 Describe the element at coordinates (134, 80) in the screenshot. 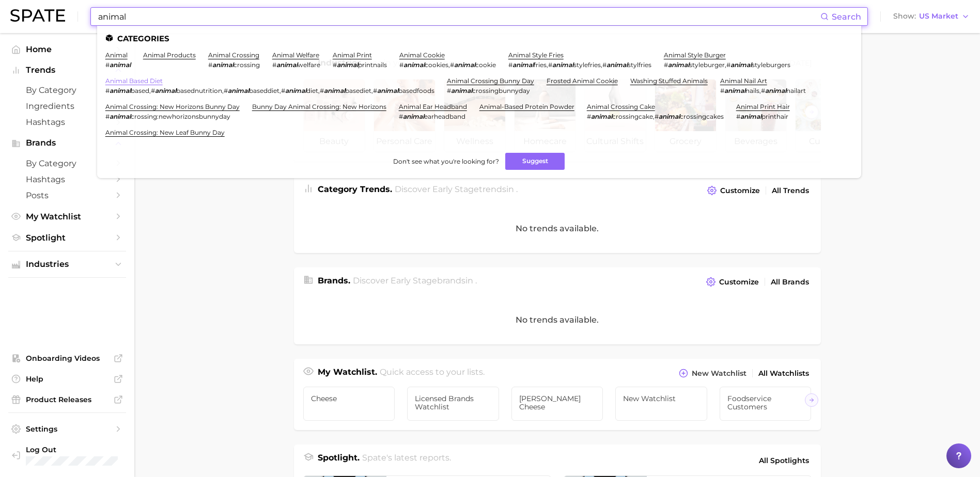

I see `a: animal based diet` at that location.